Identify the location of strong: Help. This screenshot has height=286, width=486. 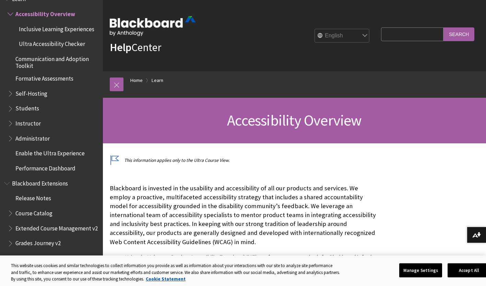
(120, 47).